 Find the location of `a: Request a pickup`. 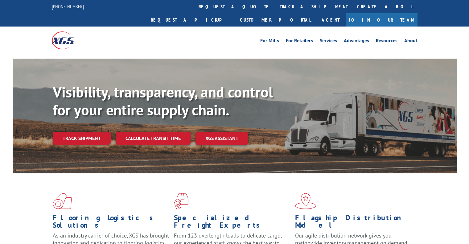

a: Request a pickup is located at coordinates (191, 20).